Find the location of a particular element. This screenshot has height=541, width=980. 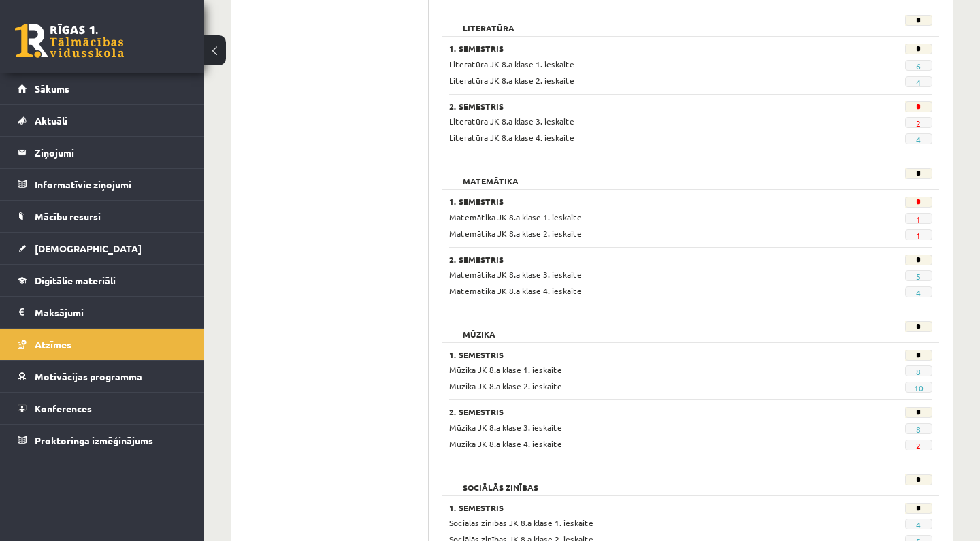

a: Konferences is located at coordinates (102, 408).